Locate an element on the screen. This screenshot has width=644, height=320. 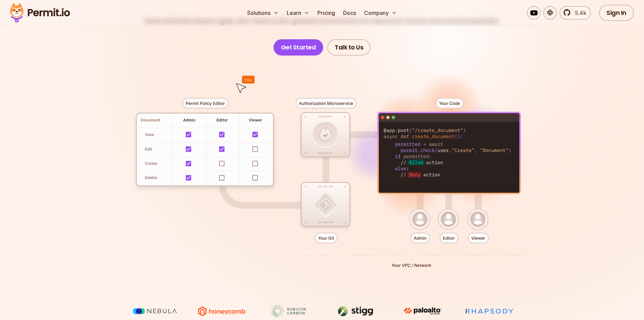
img: Honeycomb is located at coordinates (222, 311).